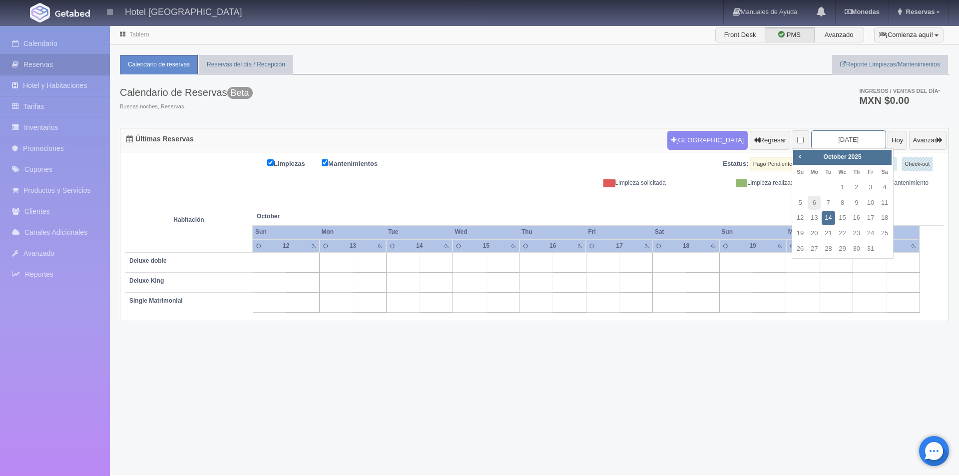  I want to click on label: Estatus:, so click(735, 164).